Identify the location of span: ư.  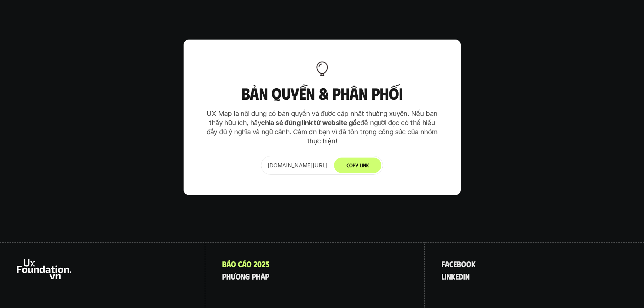
(233, 276).